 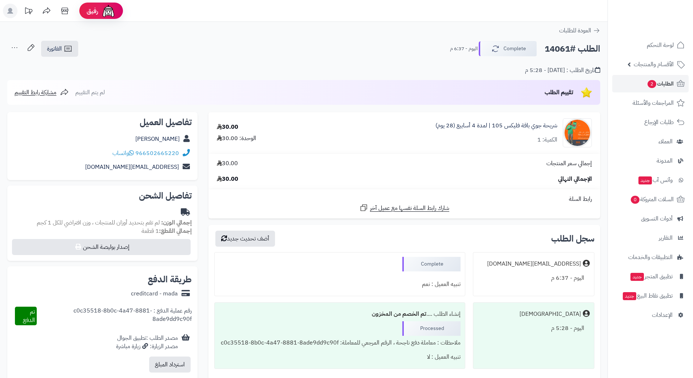 I want to click on b: تم الخصم من المخزون, so click(x=399, y=314).